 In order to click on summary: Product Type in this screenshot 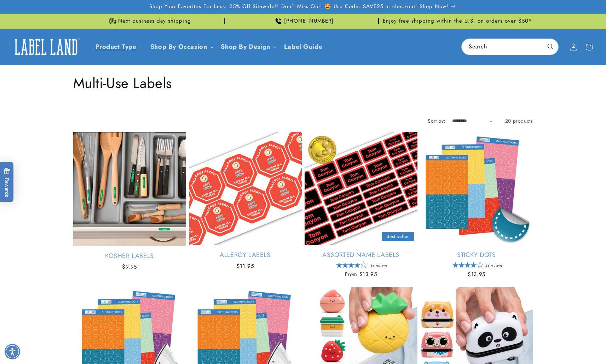, I will do `click(119, 47)`.